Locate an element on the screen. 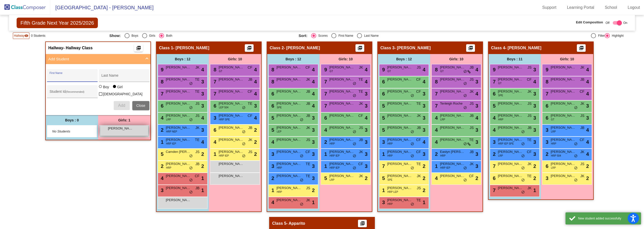  div: Girls: 10 is located at coordinates (235, 59).